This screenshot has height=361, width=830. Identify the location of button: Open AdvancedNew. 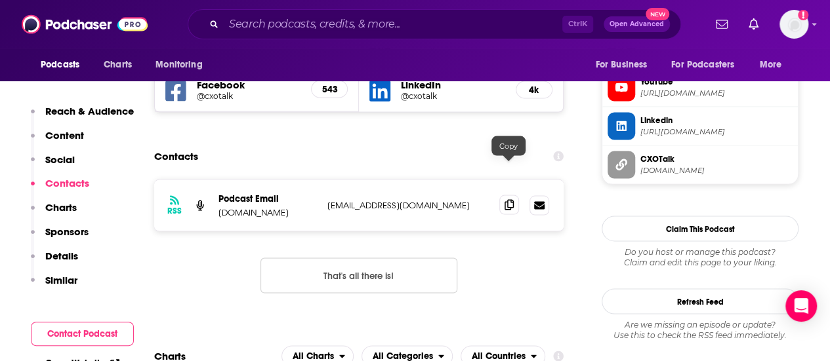
(636, 24).